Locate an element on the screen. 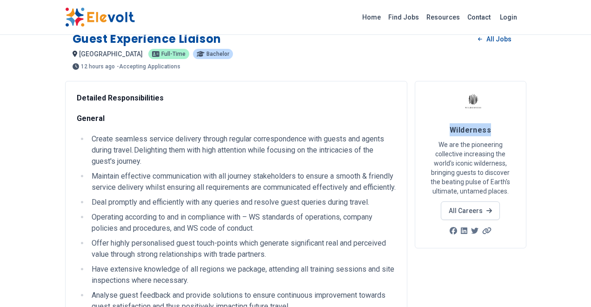  a: Resources is located at coordinates (443, 17).